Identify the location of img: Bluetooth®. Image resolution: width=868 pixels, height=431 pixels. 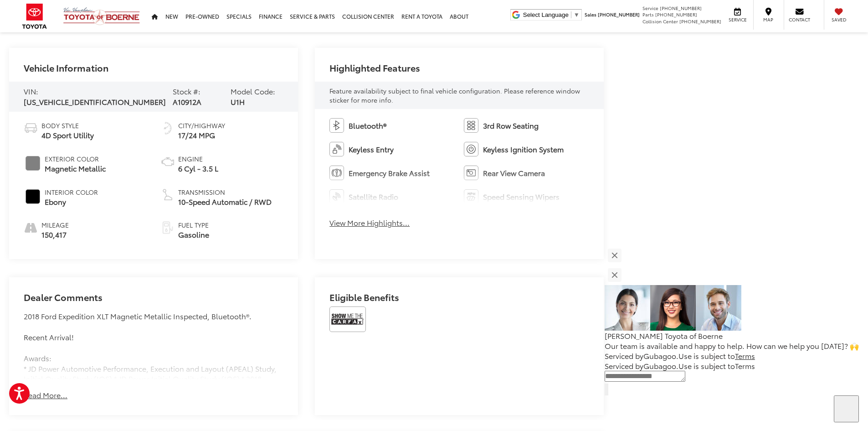
(337, 125).